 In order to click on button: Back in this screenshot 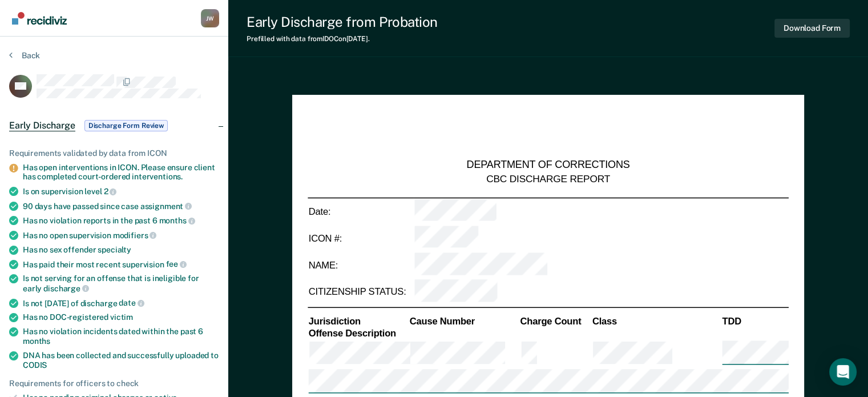, I will do `click(25, 55)`.